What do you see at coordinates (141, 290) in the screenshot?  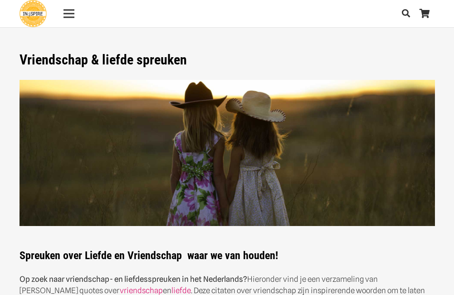 I see `a: vriendschap` at bounding box center [141, 290].